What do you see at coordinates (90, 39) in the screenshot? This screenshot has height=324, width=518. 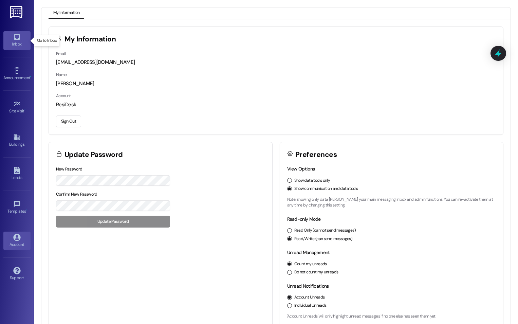 I see `h3: My Information` at bounding box center [90, 39].